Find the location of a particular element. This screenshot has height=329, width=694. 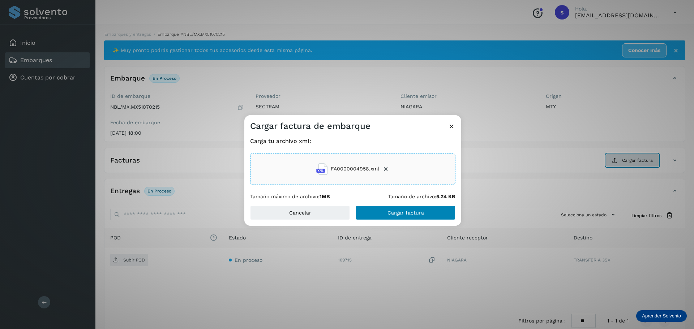

div: Aprender Solvento is located at coordinates (661, 316).